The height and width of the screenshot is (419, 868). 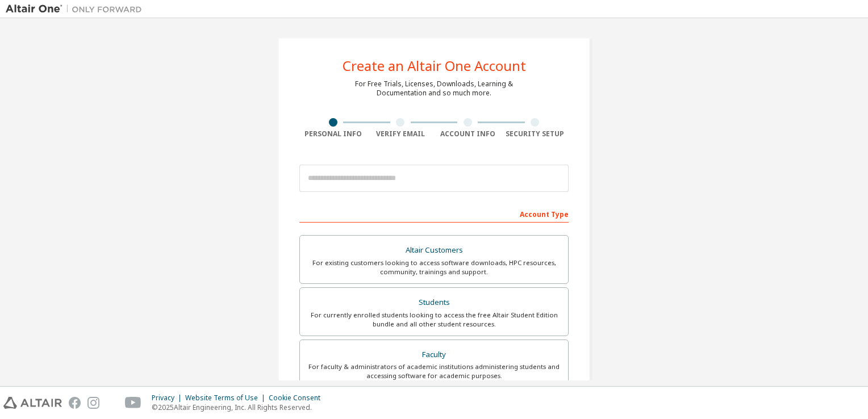 What do you see at coordinates (434, 267) in the screenshot?
I see `div: For existing customers looking to access software downloads, HPC resources, community, trainings ...` at bounding box center [434, 267].